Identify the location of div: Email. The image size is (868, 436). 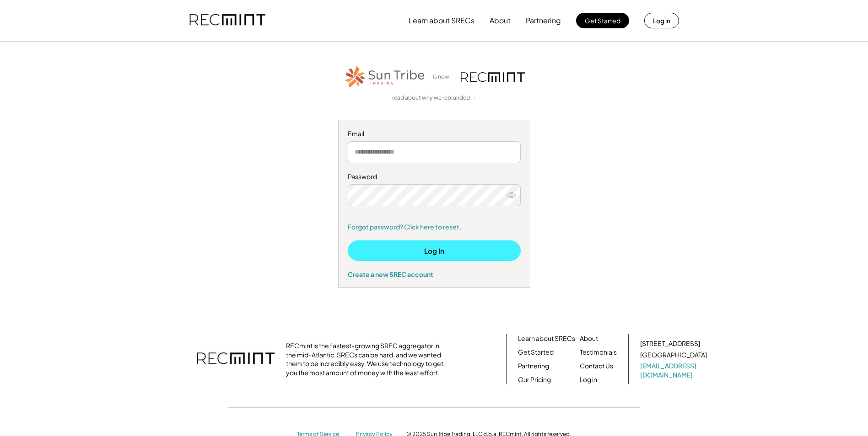
(435, 134).